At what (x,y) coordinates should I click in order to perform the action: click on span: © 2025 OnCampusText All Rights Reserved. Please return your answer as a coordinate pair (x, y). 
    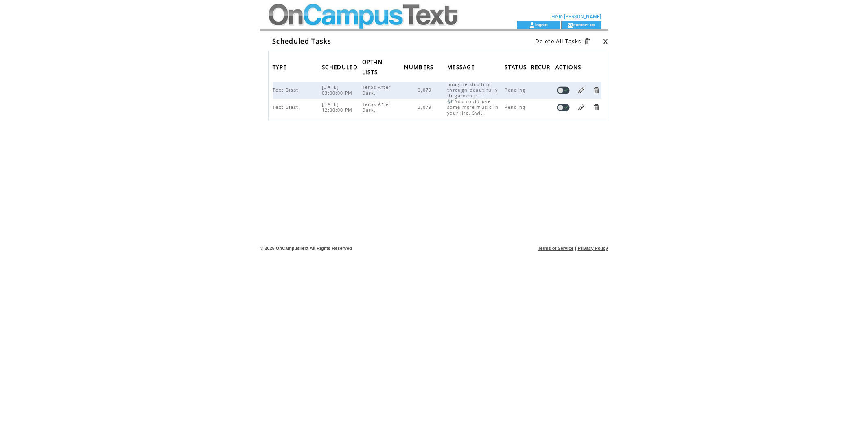
    Looking at the image, I should click on (306, 248).